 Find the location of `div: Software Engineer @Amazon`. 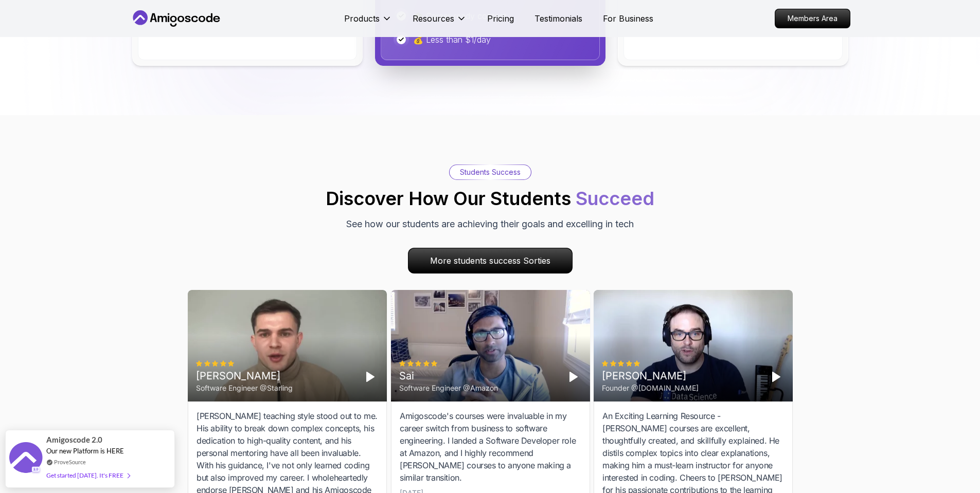

div: Software Engineer @Amazon is located at coordinates (448, 389).